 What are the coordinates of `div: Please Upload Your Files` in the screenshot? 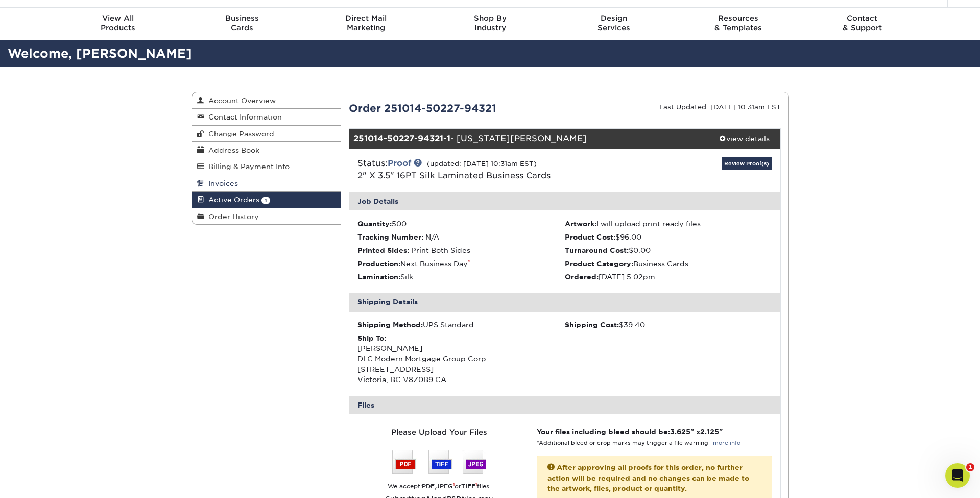 It's located at (439, 432).